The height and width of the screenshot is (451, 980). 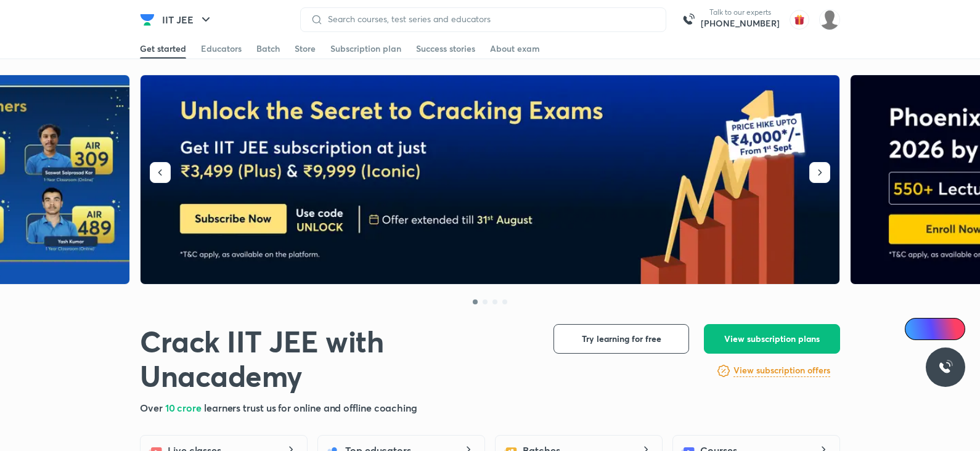 I want to click on a: Store, so click(x=305, y=49).